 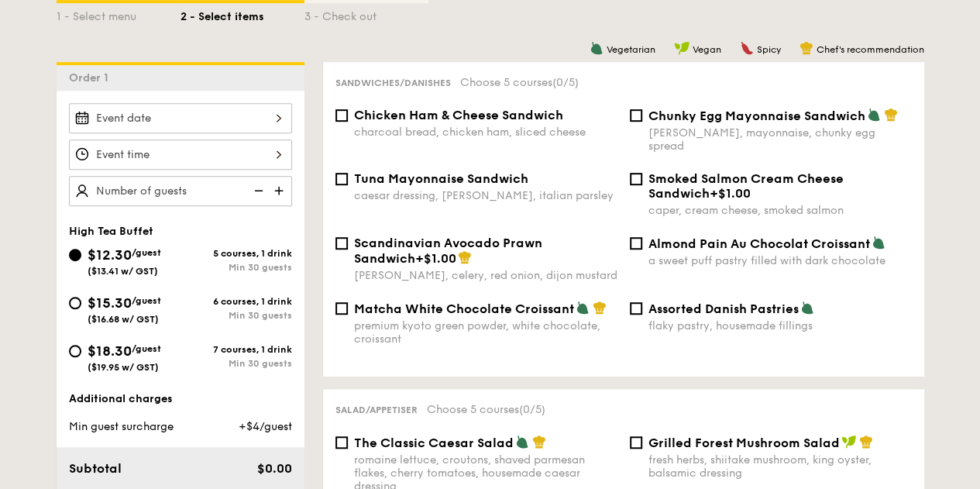 What do you see at coordinates (92, 77) in the screenshot?
I see `span: Order 1` at bounding box center [92, 77].